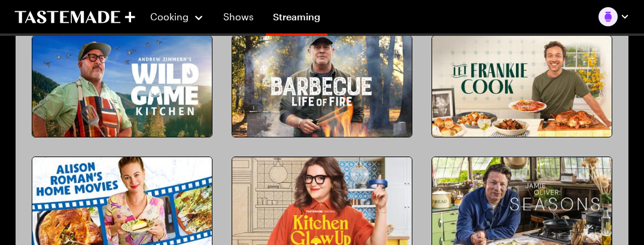 The image size is (644, 245). Describe the element at coordinates (608, 17) in the screenshot. I see `img: Profile picture` at that location.